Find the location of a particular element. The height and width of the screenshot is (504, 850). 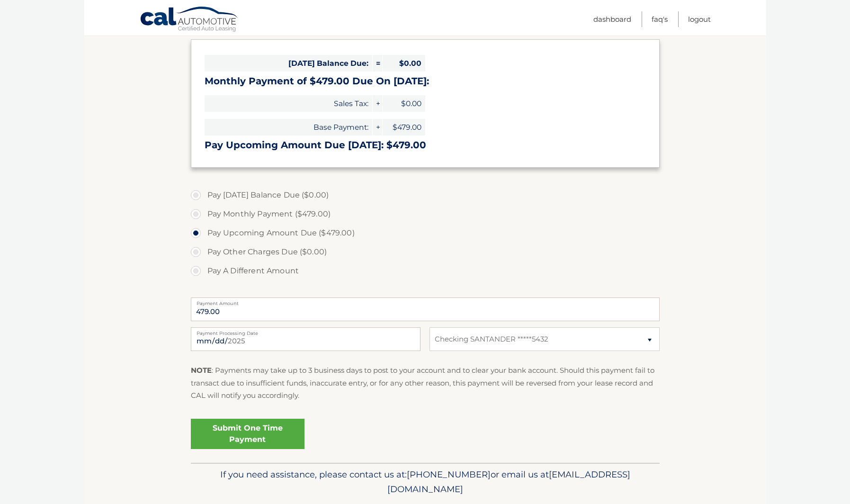

strong: NOTE is located at coordinates (201, 370).